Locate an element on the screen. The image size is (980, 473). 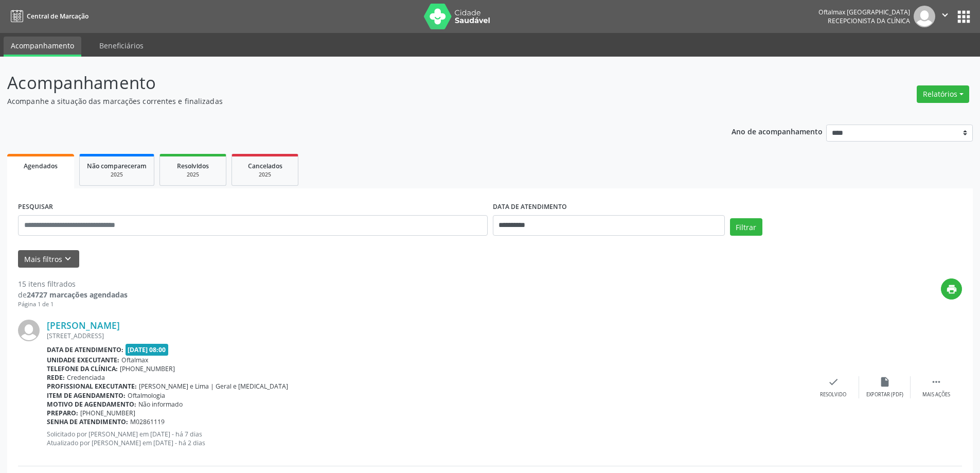
label: DATA DE ATENDIMENTO is located at coordinates (530, 207).